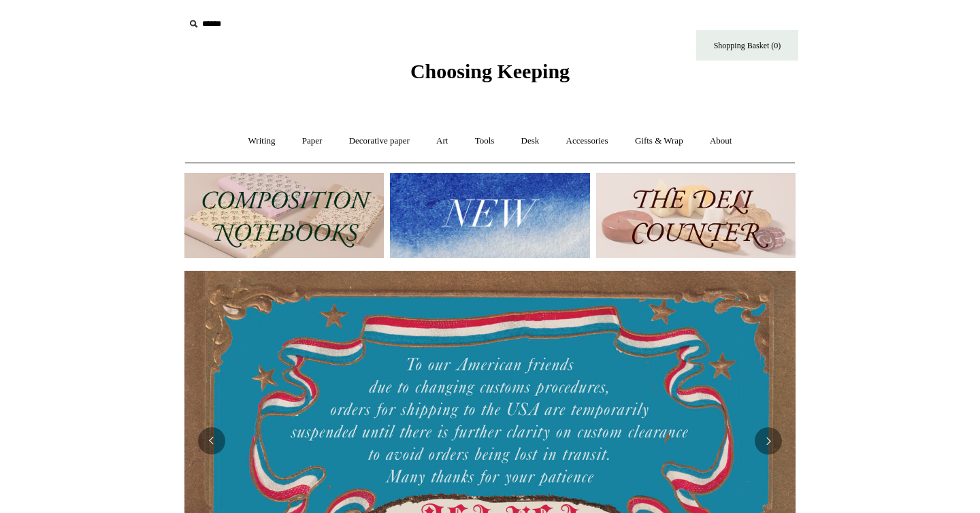 The width and height of the screenshot is (980, 513). I want to click on a: Desk, so click(530, 141).